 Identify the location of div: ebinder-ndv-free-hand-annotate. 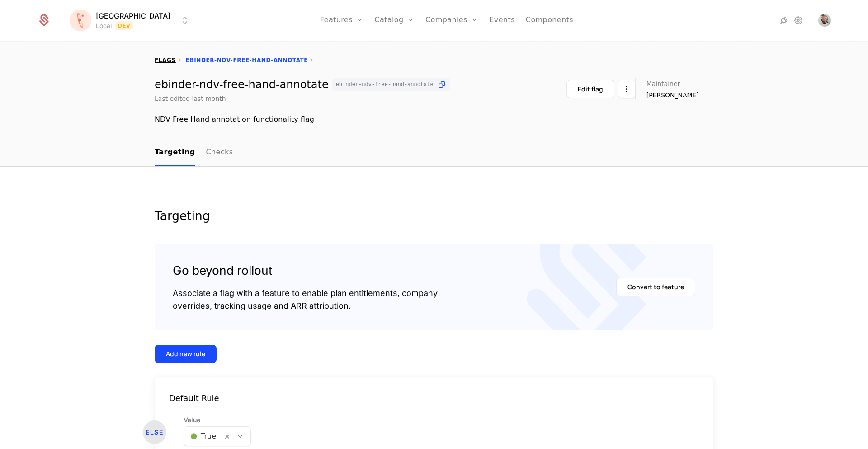
(302, 84).